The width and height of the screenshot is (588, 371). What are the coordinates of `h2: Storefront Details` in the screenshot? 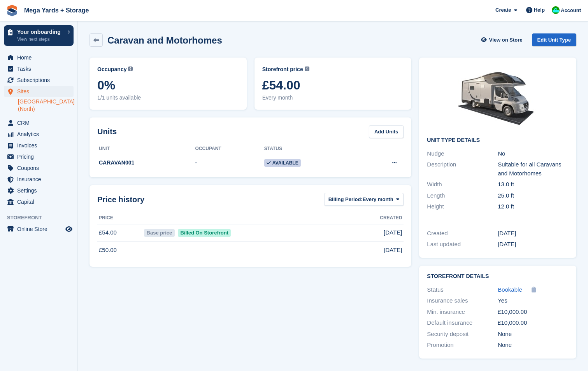 It's located at (497, 277).